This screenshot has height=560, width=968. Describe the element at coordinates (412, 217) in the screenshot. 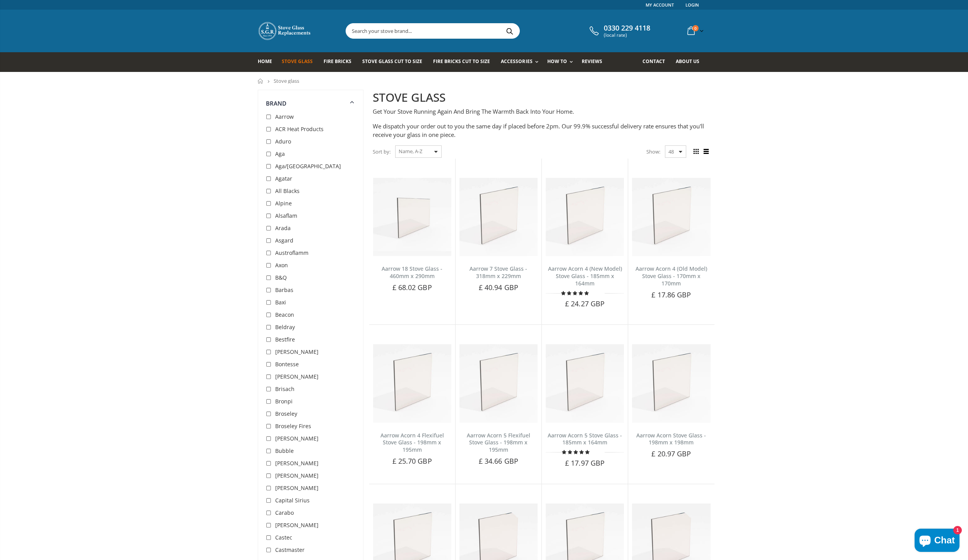

I see `img: Aarrow 18 Stove Glass` at that location.